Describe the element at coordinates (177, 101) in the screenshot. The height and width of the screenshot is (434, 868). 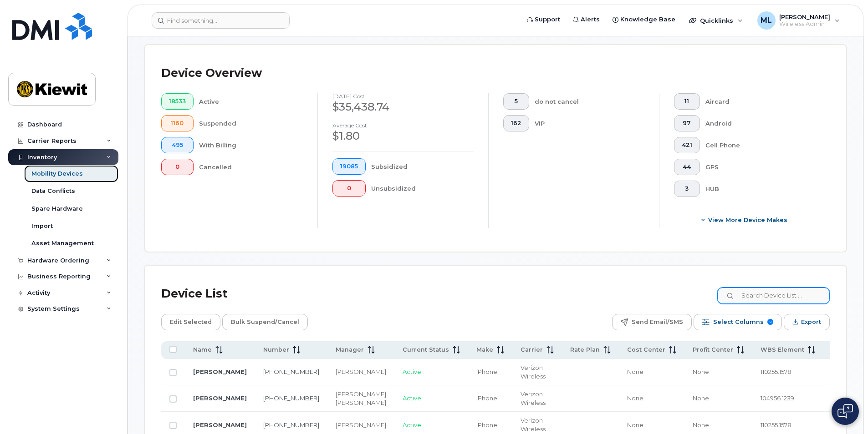
I see `span: 18533` at that location.